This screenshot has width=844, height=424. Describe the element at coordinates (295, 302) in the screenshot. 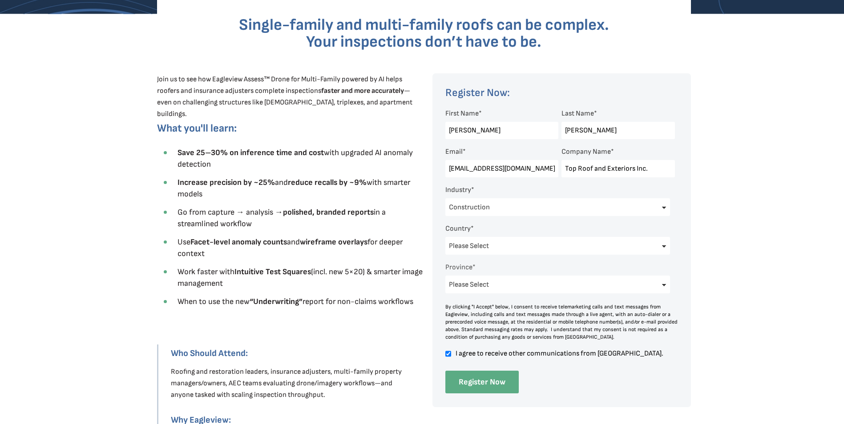

I see `span: When to use the new report for non-claims workflows` at that location.